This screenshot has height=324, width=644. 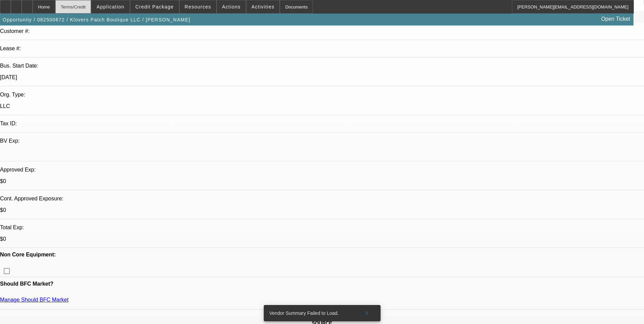 What do you see at coordinates (367, 313) in the screenshot?
I see `button: X` at bounding box center [367, 313].